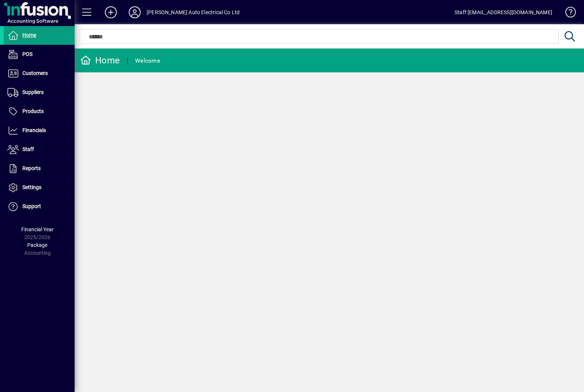  Describe the element at coordinates (33, 111) in the screenshot. I see `span: Products` at that location.